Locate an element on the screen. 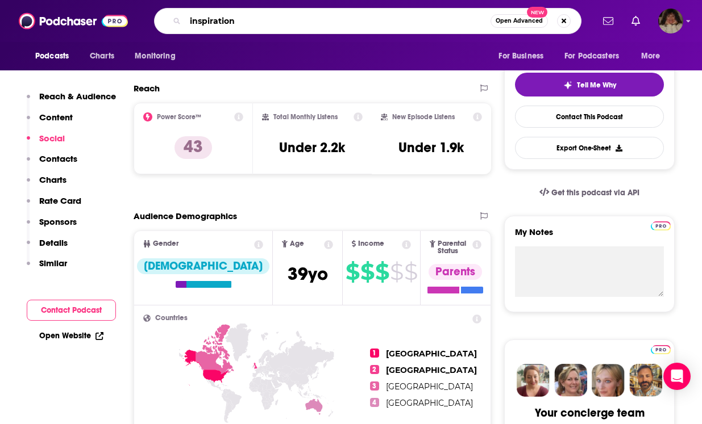  span: Gender is located at coordinates (165, 244).